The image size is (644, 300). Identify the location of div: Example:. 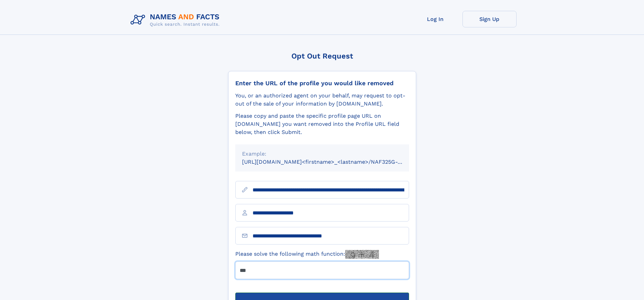
(322, 154).